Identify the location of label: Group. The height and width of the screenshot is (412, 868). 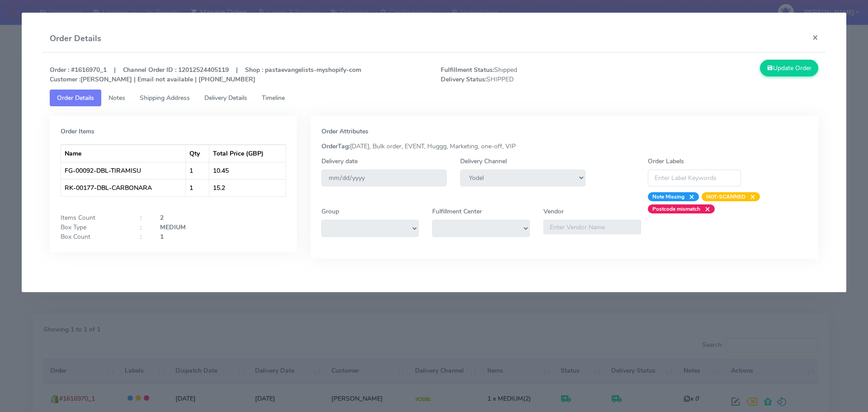
(330, 211).